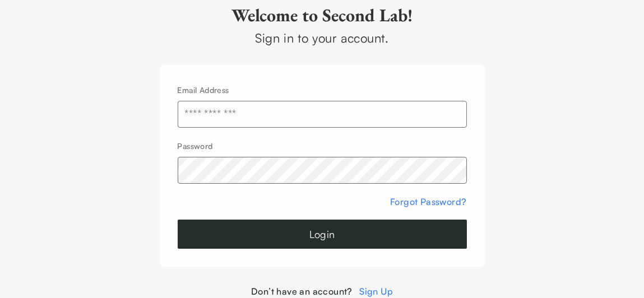 This screenshot has height=298, width=644. I want to click on label: Password, so click(195, 146).